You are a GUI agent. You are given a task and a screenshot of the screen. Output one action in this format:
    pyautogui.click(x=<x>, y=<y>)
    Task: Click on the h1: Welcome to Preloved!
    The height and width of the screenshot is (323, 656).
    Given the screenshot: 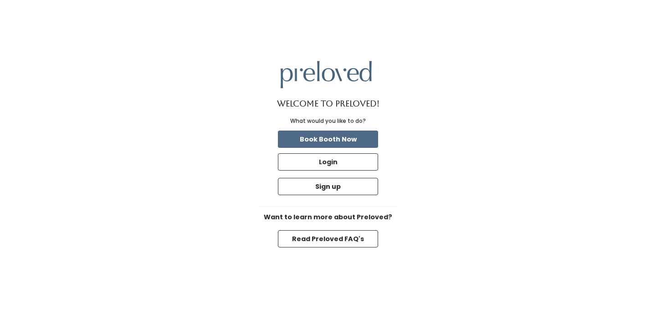 What is the action you would take?
    pyautogui.click(x=328, y=104)
    